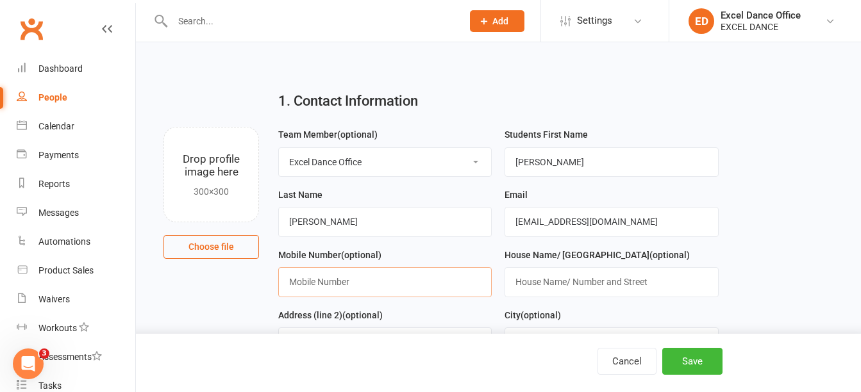 The height and width of the screenshot is (392, 861). What do you see at coordinates (70, 357) in the screenshot?
I see `div: Assessments` at bounding box center [70, 357].